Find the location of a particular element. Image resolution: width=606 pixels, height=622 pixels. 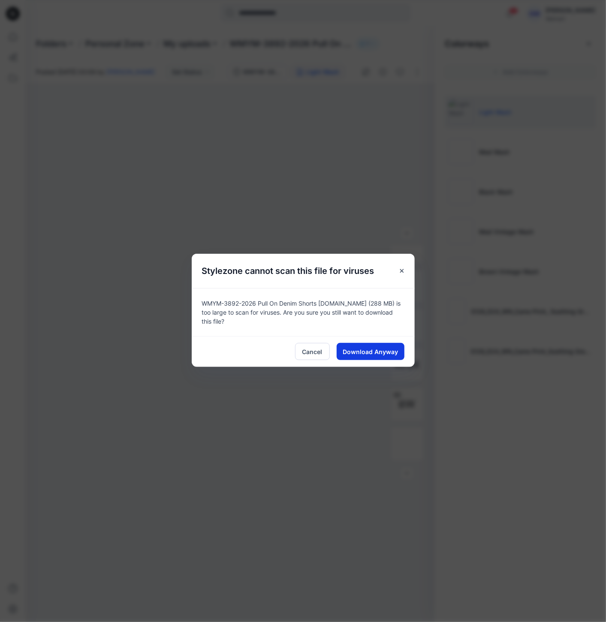

span: Download Anyway is located at coordinates (370, 351).